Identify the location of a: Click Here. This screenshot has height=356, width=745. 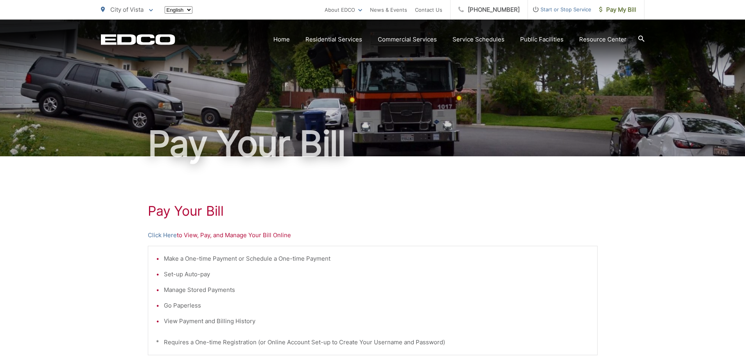
(162, 236).